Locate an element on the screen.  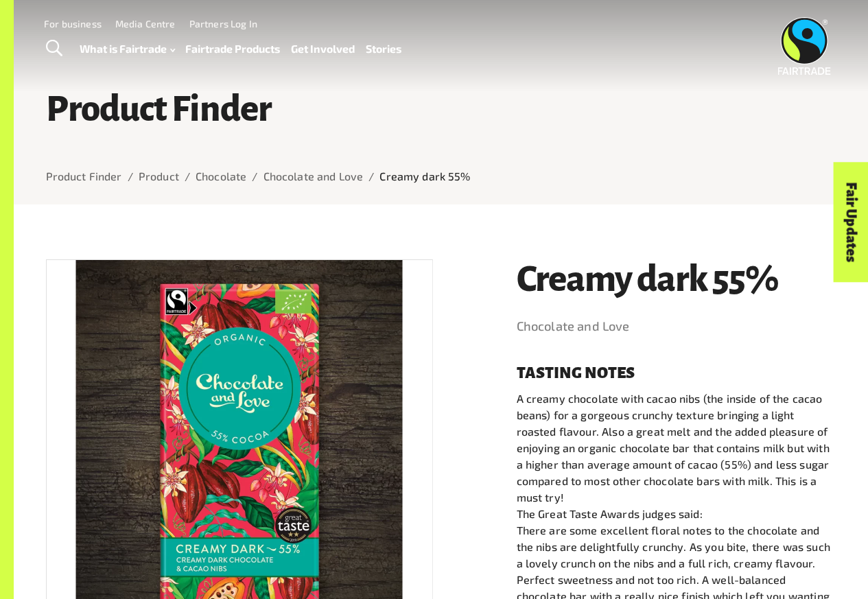
a: Stories is located at coordinates (383, 49).